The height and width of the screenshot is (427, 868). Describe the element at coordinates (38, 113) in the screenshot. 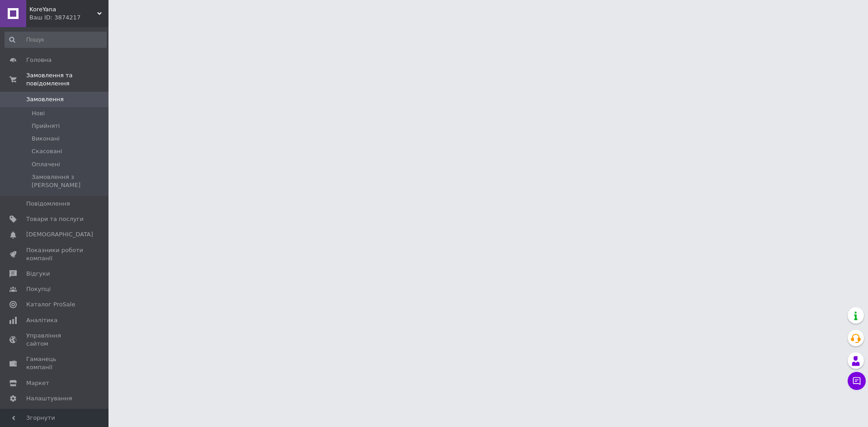

I see `span: Нові` at that location.